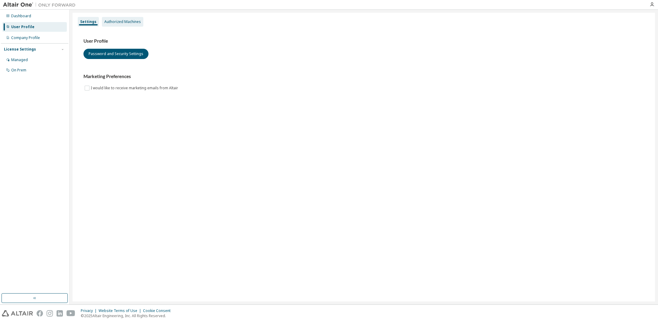  What do you see at coordinates (364, 41) in the screenshot?
I see `h3: User Profile` at bounding box center [364, 41].